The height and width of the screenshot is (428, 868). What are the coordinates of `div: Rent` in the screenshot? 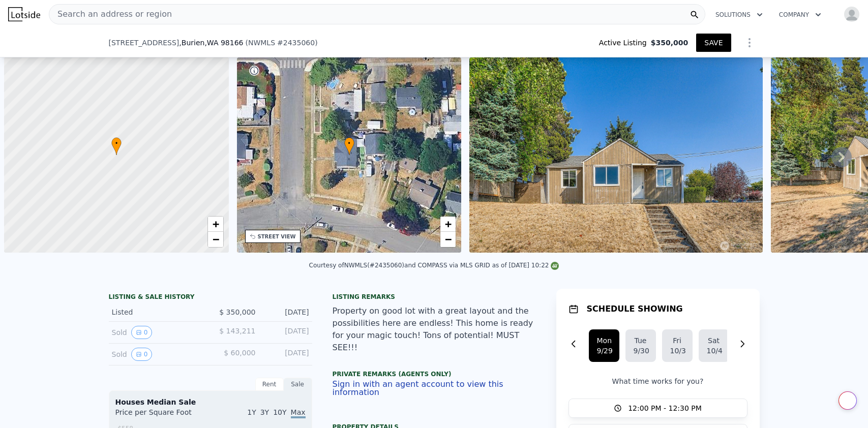 It's located at (269, 385).